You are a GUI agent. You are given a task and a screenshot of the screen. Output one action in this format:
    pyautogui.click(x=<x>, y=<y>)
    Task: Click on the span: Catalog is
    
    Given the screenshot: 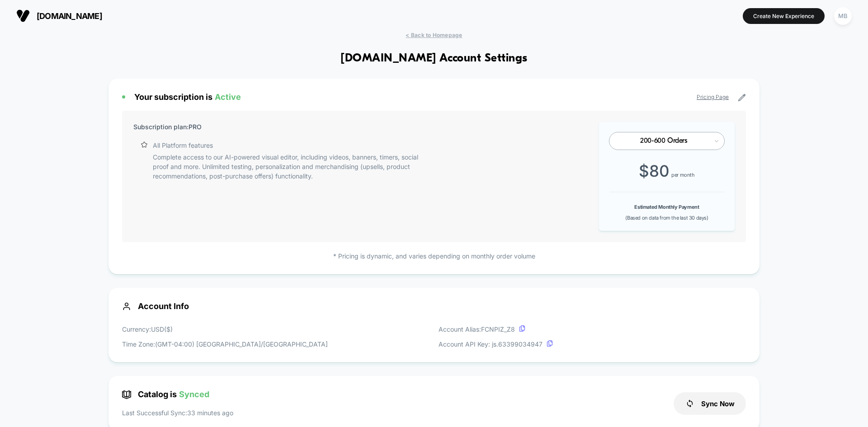 What is the action you would take?
    pyautogui.click(x=166, y=393)
    